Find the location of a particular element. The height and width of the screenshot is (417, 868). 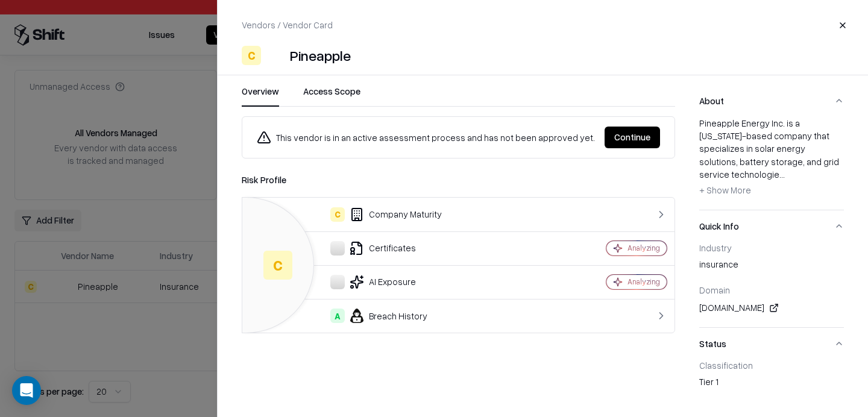

div: A is located at coordinates (337, 316).